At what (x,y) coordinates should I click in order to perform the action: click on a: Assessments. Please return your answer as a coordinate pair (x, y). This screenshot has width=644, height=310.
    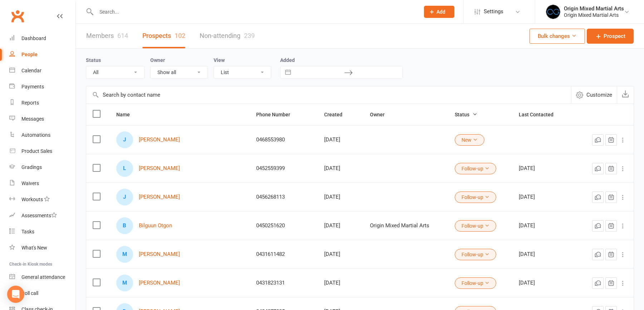
    Looking at the image, I should click on (42, 215).